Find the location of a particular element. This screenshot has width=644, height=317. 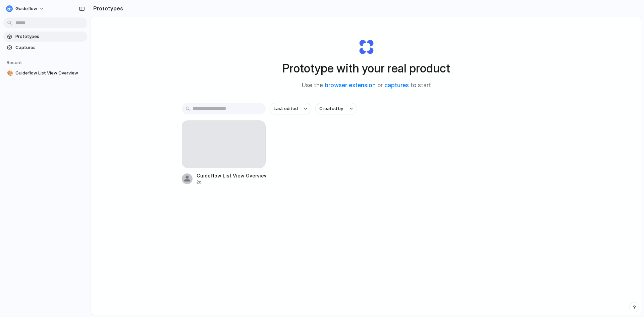

h1: Prototype with your real product is located at coordinates (367, 68).